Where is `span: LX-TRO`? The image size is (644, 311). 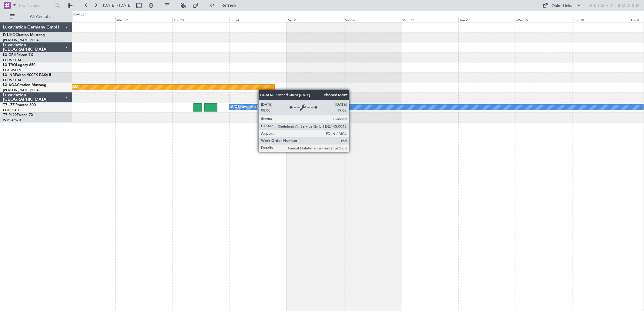 span: LX-TRO is located at coordinates (9, 65).